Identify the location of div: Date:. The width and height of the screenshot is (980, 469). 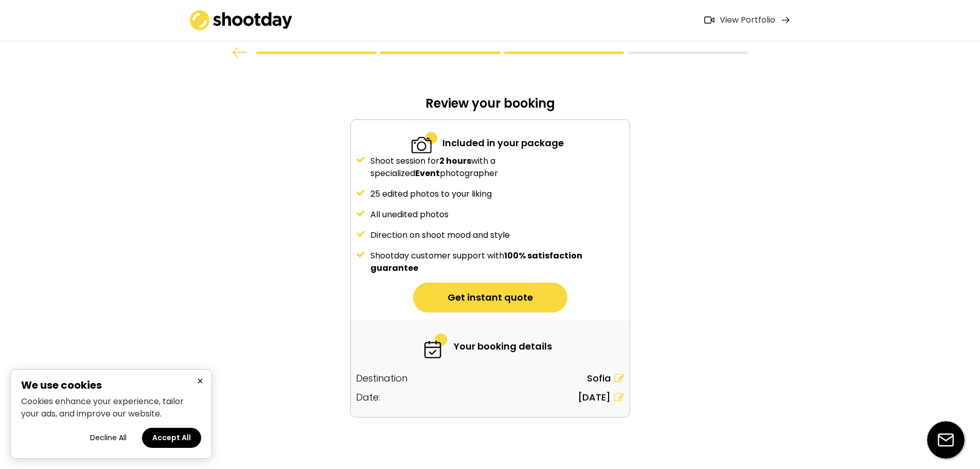
(368, 397).